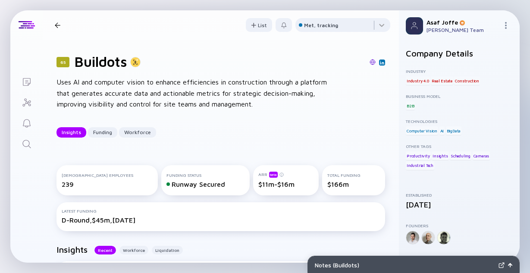  I want to click on h2: Company Details, so click(459, 53).